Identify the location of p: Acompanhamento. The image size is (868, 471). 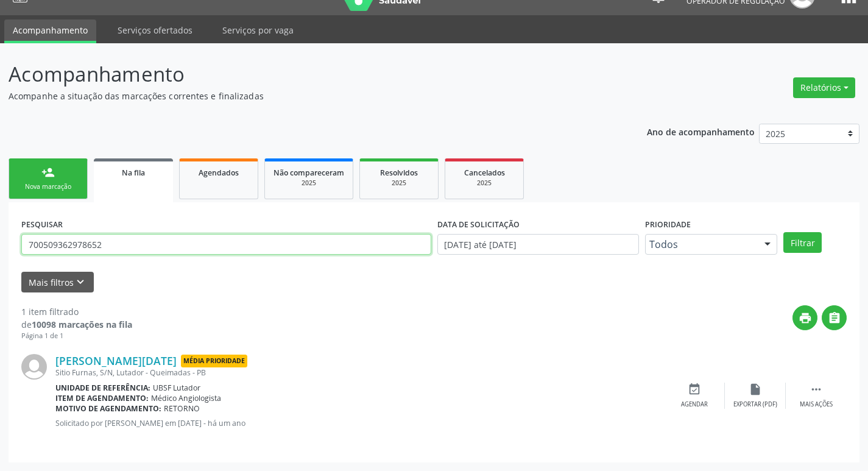
(306, 74).